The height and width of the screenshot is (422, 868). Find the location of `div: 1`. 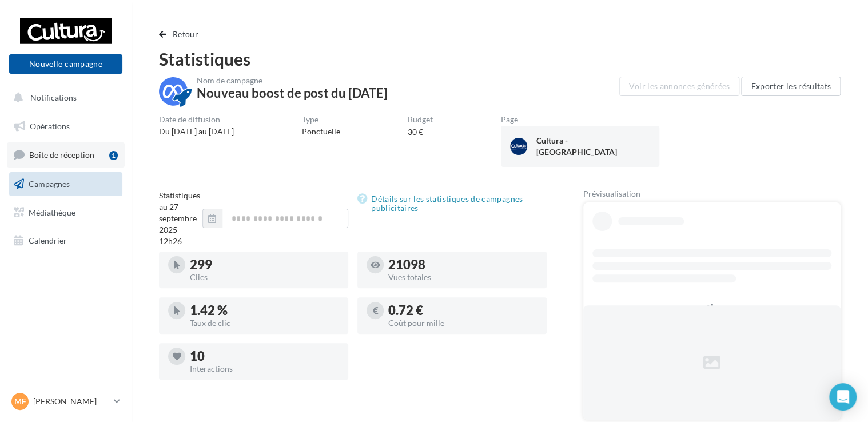

div: 1 is located at coordinates (113, 156).